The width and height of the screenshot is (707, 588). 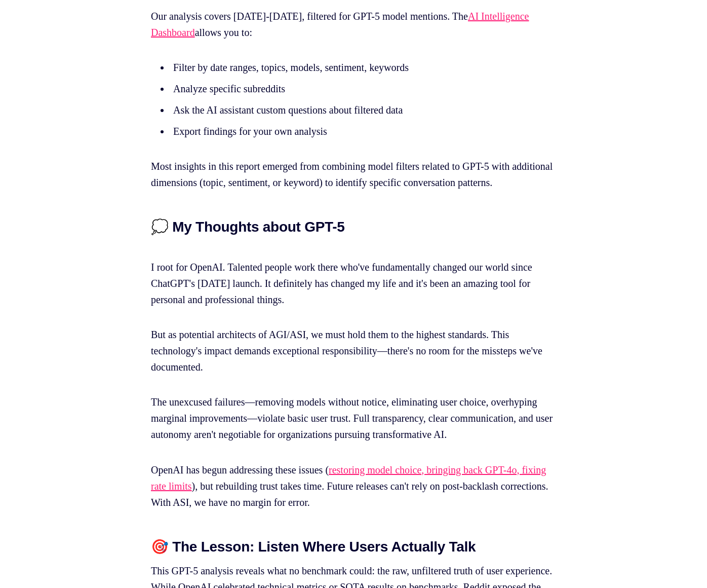 I want to click on li: Analyze specific subreddits, so click(x=356, y=89).